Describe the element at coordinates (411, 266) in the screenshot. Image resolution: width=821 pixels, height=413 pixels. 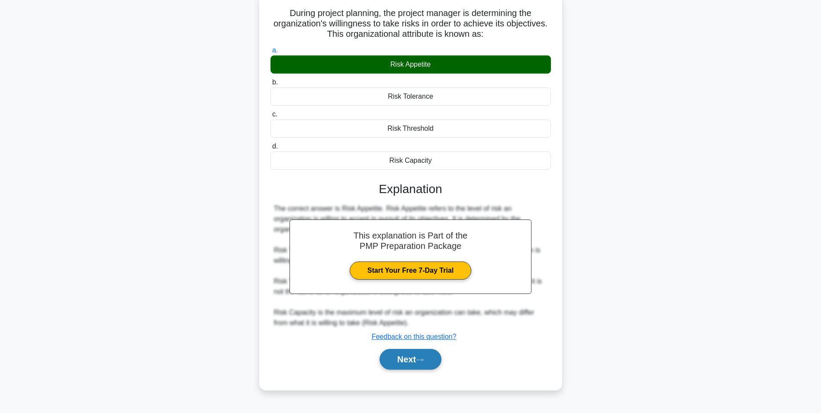
I see `div: The correct answer is Risk Appetite. Risk Appetite refers to the level of risk an organization is...` at that location.